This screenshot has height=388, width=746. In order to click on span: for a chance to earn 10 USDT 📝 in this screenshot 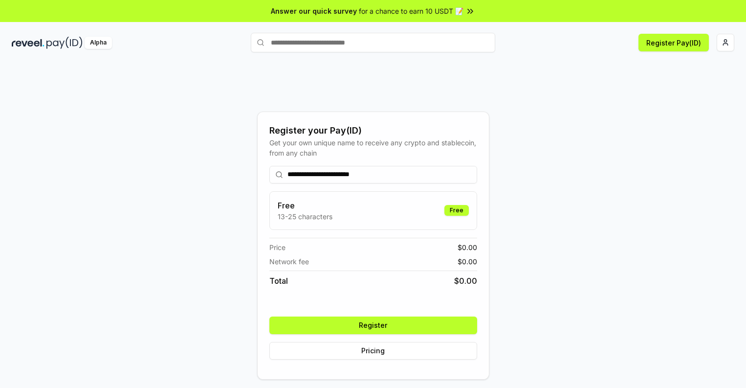, I will do `click(411, 11)`.